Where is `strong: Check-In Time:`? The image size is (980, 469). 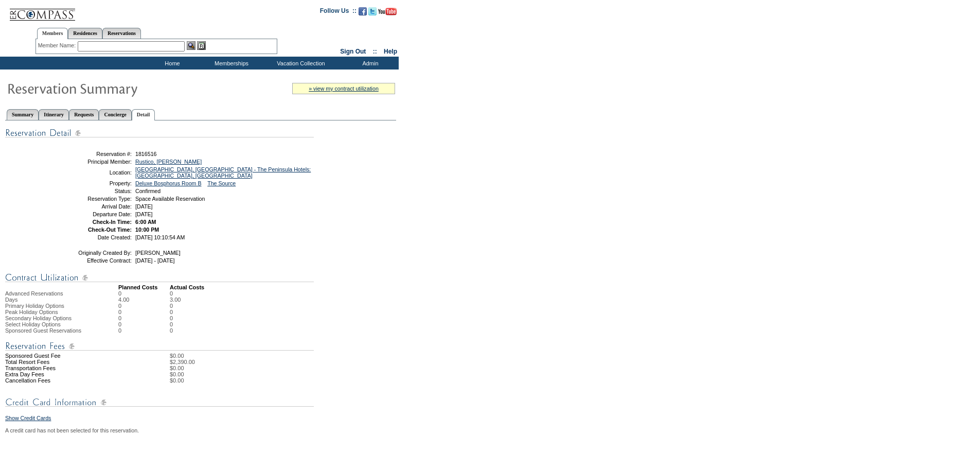
strong: Check-In Time: is located at coordinates (112, 221).